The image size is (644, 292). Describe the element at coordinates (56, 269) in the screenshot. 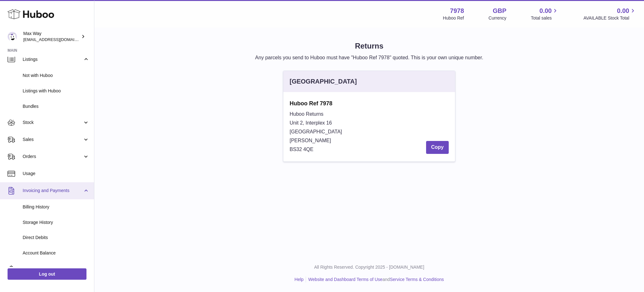

I see `span: Cases` at that location.